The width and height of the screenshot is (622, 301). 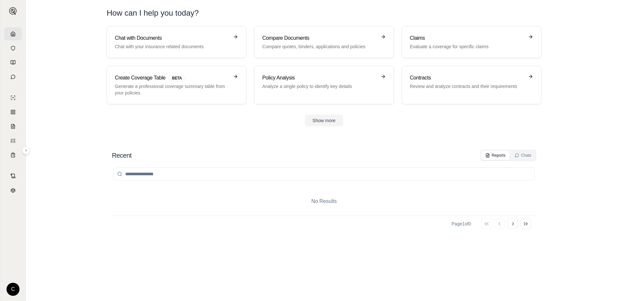 What do you see at coordinates (13, 141) in the screenshot?
I see `a: Custom Report` at bounding box center [13, 141].